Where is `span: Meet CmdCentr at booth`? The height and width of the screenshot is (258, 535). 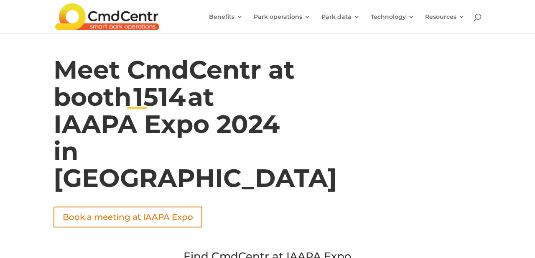 span: Meet CmdCentr at booth is located at coordinates (174, 83).